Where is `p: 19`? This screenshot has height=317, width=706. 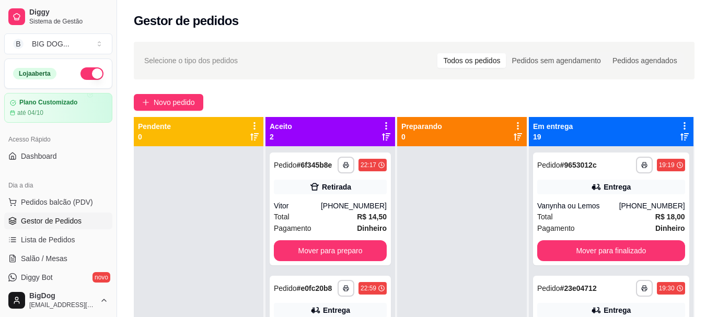 p: 19 is located at coordinates (553, 137).